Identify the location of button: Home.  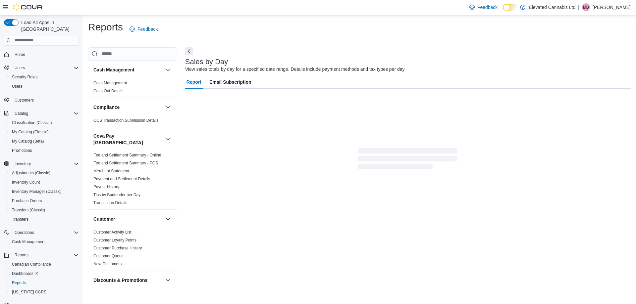
(41, 54).